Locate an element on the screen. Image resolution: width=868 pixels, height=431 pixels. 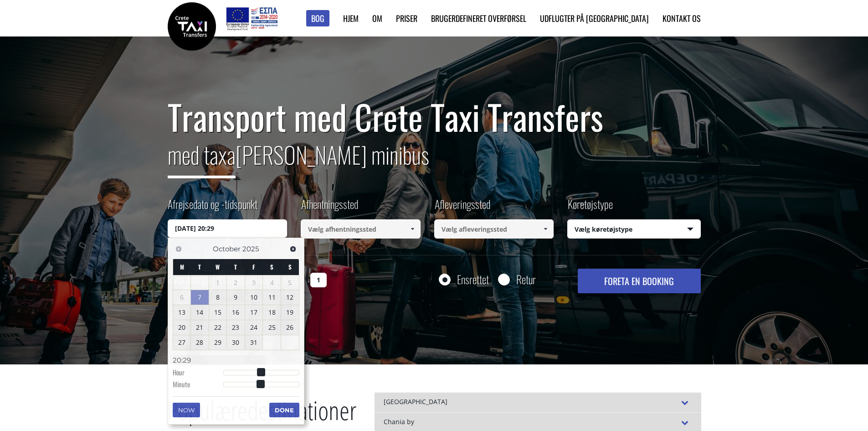
span: Friday is located at coordinates (254, 267).